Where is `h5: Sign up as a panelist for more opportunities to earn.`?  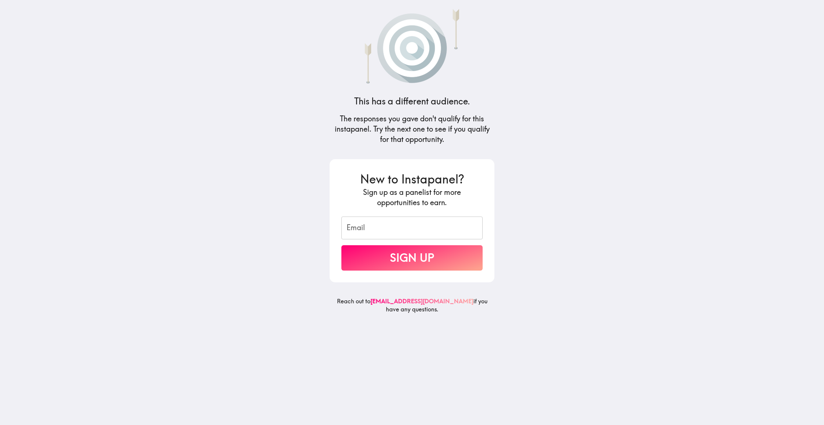 h5: Sign up as a panelist for more opportunities to earn. is located at coordinates (412, 198).